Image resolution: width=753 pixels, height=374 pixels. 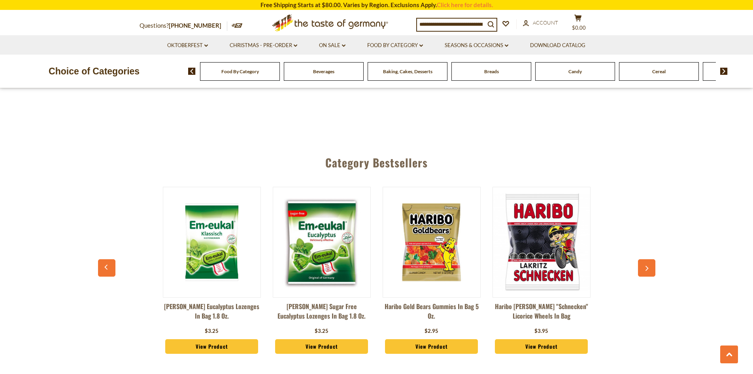 What do you see at coordinates (432, 313) in the screenshot?
I see `a: Haribo Gold Bears Gummies in Bag 5 oz.` at bounding box center [432, 313].